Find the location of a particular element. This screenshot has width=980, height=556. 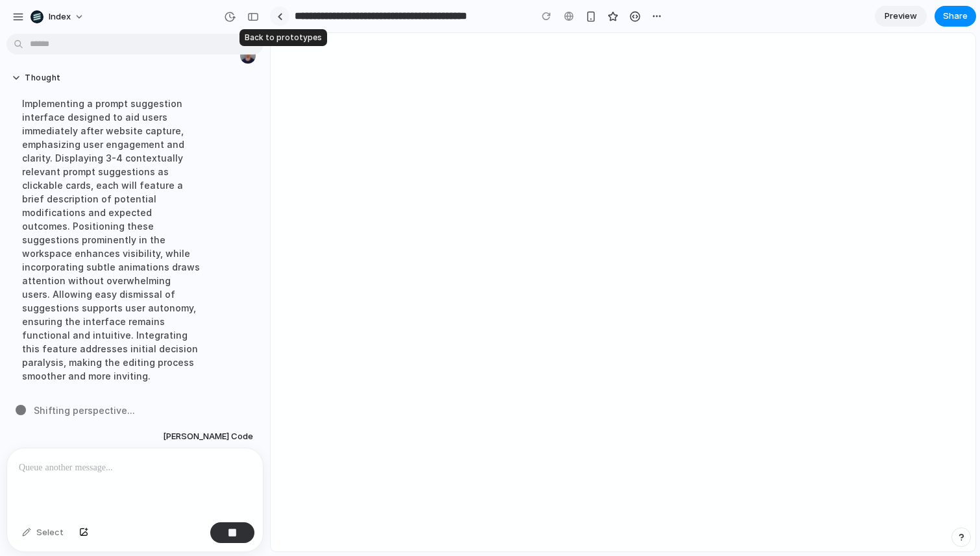

span: Index is located at coordinates (60, 17).